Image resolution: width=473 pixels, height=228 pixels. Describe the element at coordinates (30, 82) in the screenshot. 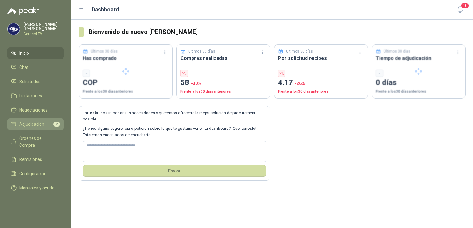

I see `span: Solicitudes` at that location.